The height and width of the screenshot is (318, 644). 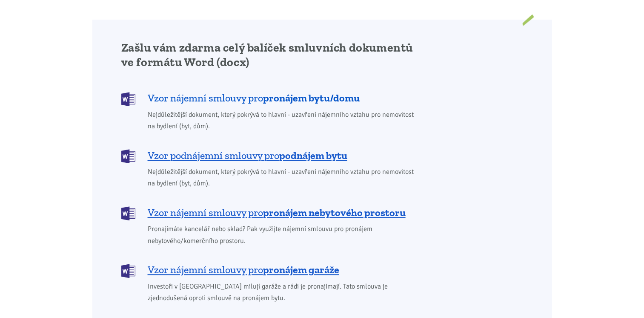 What do you see at coordinates (301, 270) in the screenshot?
I see `b: pronájem garáže` at bounding box center [301, 270].